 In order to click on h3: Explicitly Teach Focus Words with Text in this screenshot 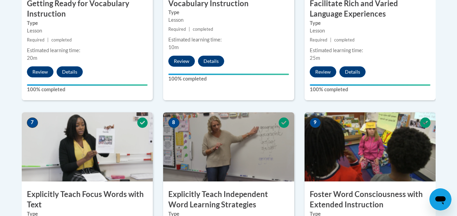, I will do `click(87, 199)`.